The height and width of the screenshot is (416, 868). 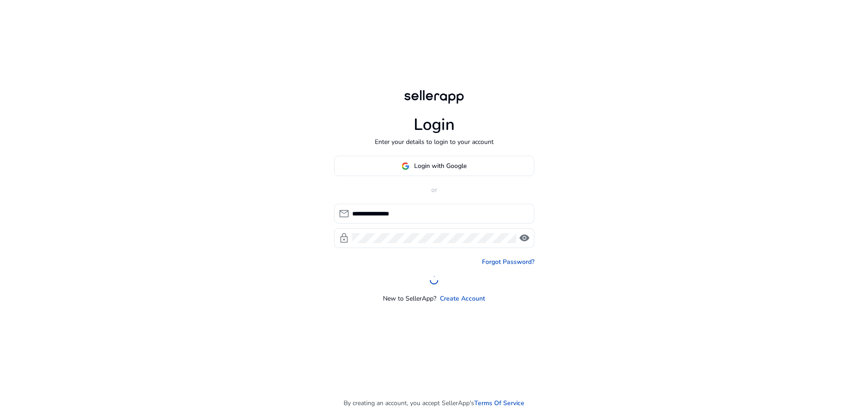 What do you see at coordinates (462, 298) in the screenshot?
I see `a: Create Account` at bounding box center [462, 298].